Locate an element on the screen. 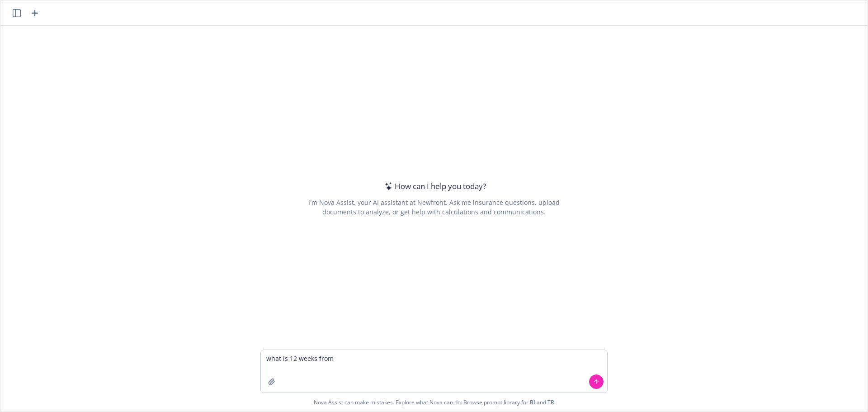 This screenshot has height=412, width=868. textarea: what is 12 weeks from is located at coordinates (434, 371).